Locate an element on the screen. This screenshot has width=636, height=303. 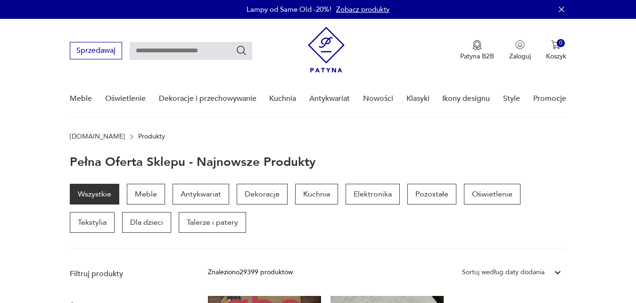
p: Talerze i patery is located at coordinates (212, 223).